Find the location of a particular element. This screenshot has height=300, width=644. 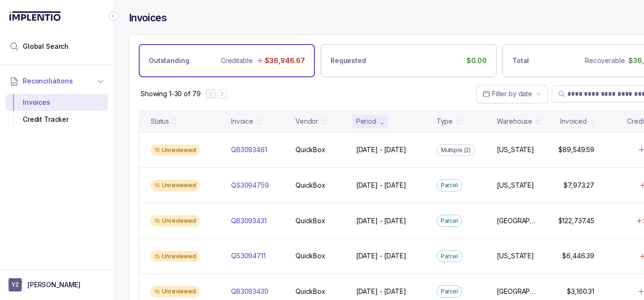

div: Remaining page entries is located at coordinates (170, 94).